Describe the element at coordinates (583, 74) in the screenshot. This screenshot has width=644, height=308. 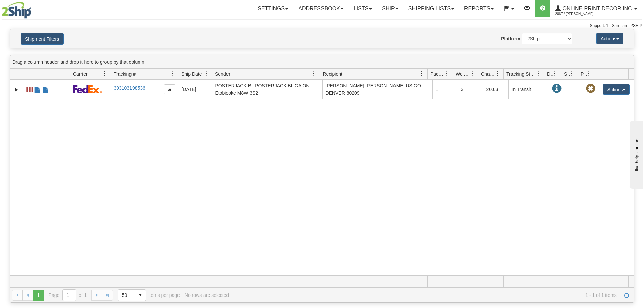
I see `span: Pickup Status` at that location.